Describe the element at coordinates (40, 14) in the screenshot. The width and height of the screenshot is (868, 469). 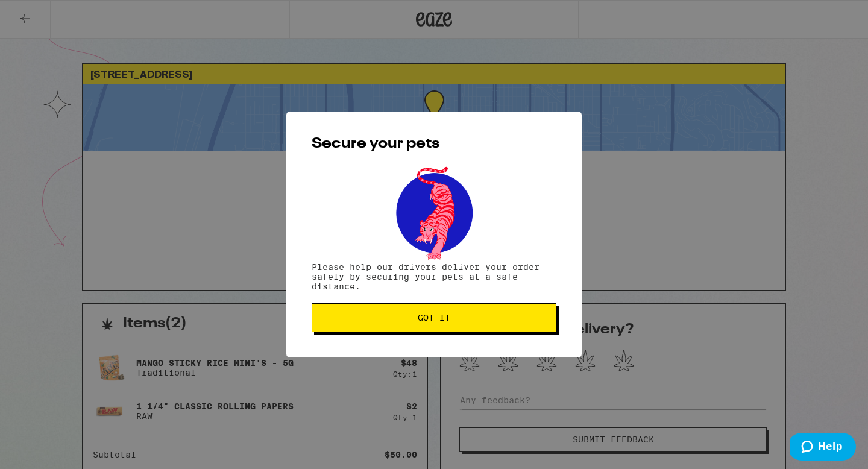
I see `span: Help` at that location.